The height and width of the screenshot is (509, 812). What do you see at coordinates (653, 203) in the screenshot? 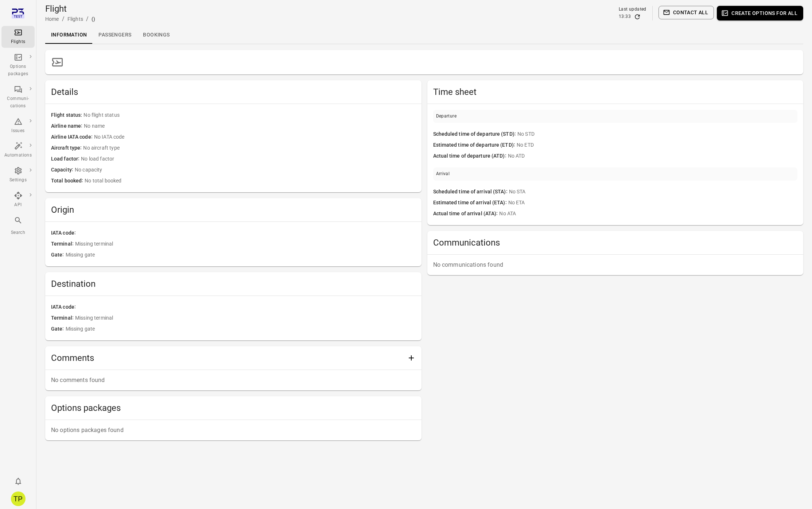
I see `span: No ETA` at bounding box center [653, 203].